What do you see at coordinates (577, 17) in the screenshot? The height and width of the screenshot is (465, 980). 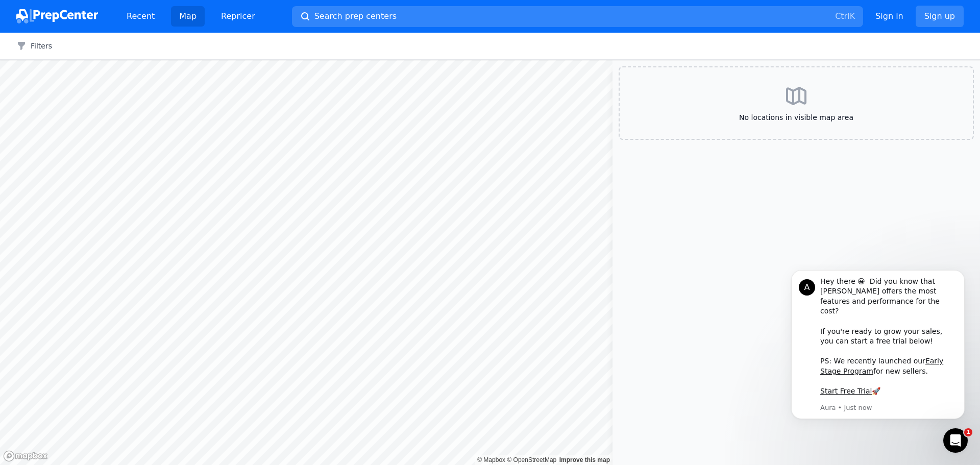 I see `button: Search prep centersCtrlK` at bounding box center [577, 17].